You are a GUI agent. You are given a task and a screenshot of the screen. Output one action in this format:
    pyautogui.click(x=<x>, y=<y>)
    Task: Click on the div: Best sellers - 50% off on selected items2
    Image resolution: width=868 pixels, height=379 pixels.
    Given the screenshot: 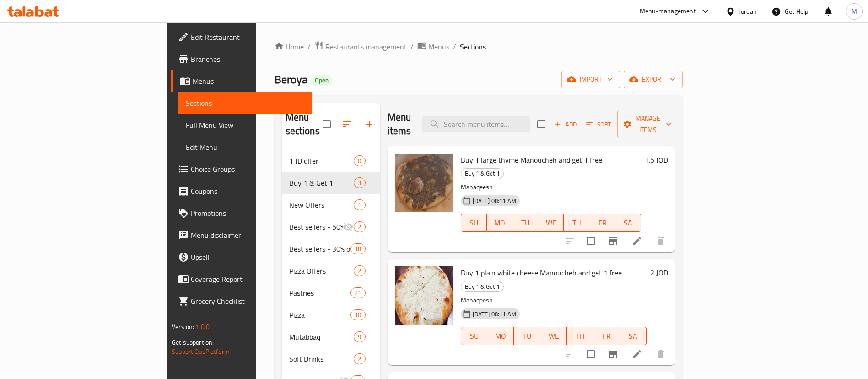 What is the action you would take?
    pyautogui.click(x=331, y=227)
    